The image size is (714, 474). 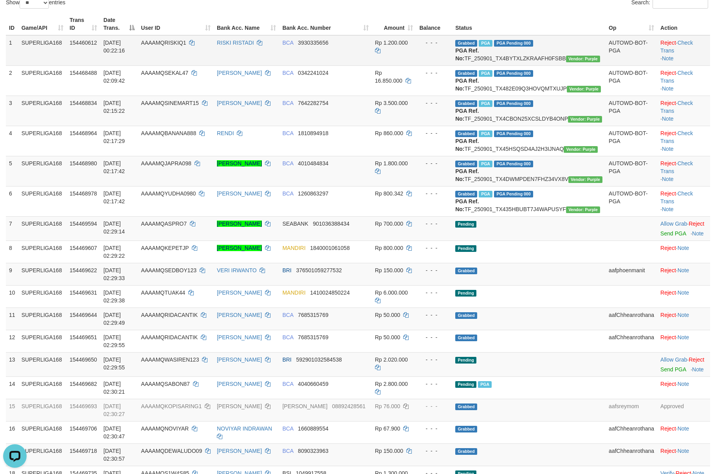 I want to click on span: AAAAMQJAPRA098, so click(x=166, y=163).